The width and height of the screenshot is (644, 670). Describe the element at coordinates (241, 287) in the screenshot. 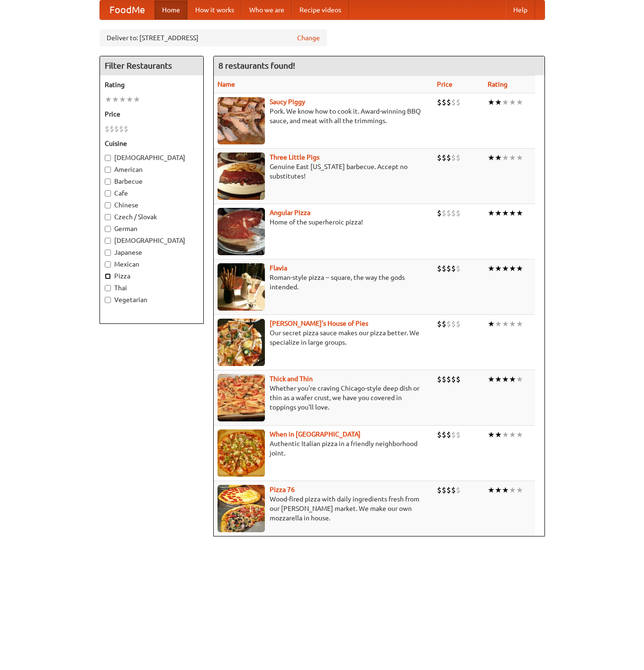

I see `img: flavia.jpg` at that location.